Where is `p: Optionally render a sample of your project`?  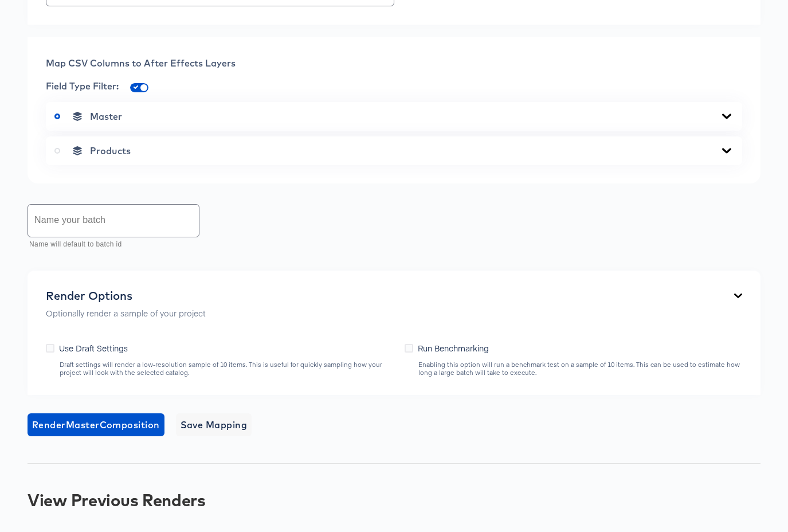 p: Optionally render a sample of your project is located at coordinates (125, 313).